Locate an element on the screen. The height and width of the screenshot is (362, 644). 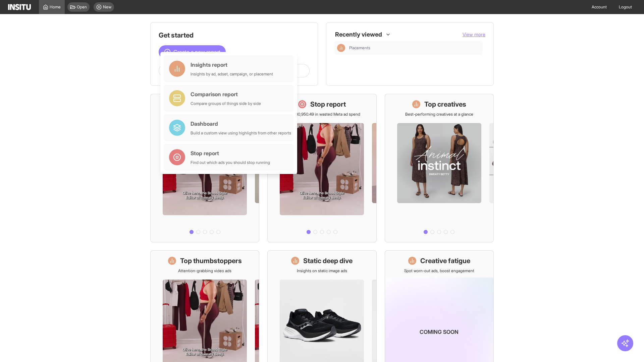
span: Open is located at coordinates (82, 7).